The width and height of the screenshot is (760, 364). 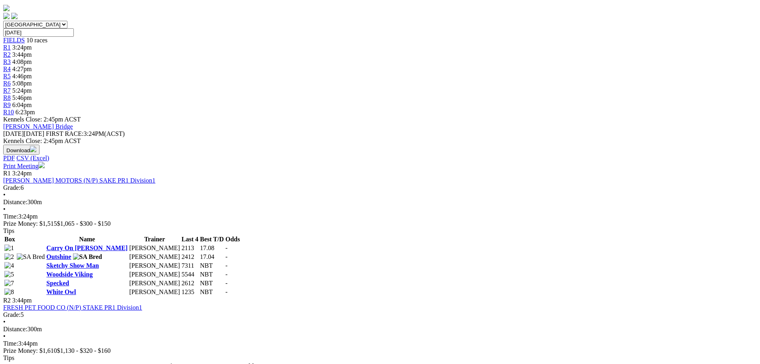 I want to click on img: 4, so click(x=9, y=265).